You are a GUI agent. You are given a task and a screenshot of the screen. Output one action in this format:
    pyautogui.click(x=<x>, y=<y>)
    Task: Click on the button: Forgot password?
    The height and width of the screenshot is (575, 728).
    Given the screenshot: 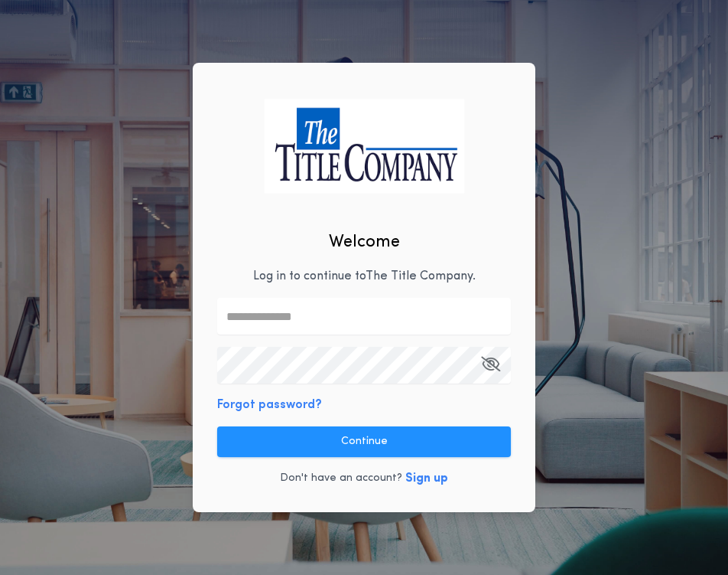 What is the action you would take?
    pyautogui.click(x=269, y=405)
    